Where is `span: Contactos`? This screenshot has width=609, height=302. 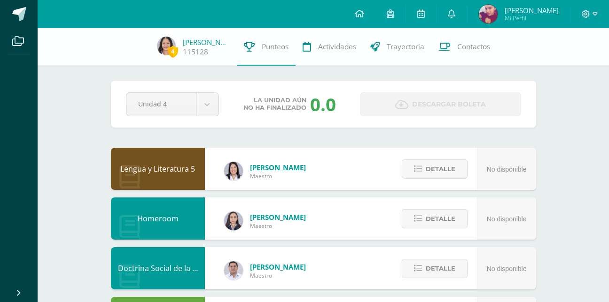 span: Contactos is located at coordinates (473, 47).